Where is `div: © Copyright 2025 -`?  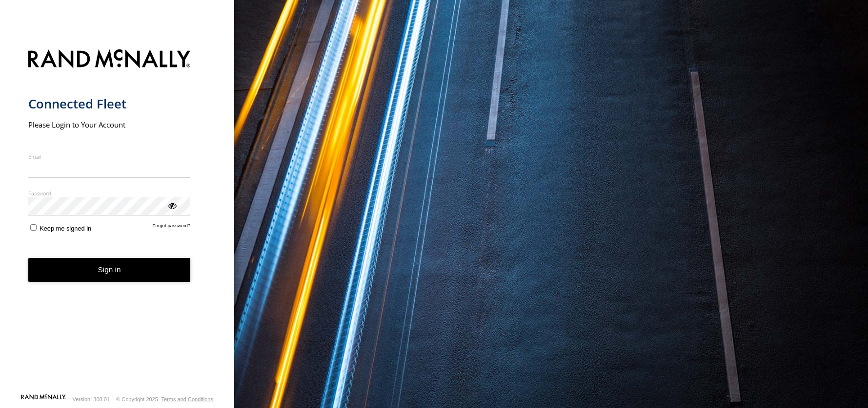
div: © Copyright 2025 - is located at coordinates (165, 399).